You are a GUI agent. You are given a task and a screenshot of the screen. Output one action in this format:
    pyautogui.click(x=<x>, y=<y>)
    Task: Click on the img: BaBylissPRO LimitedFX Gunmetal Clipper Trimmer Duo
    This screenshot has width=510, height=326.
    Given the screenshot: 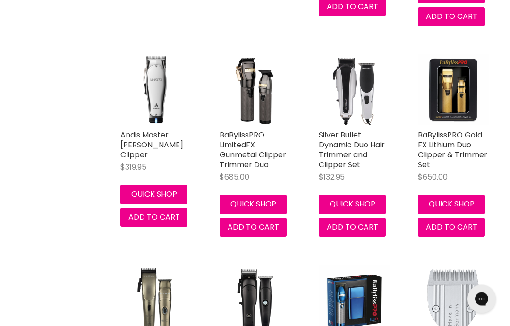 What is the action you would take?
    pyautogui.click(x=255, y=90)
    